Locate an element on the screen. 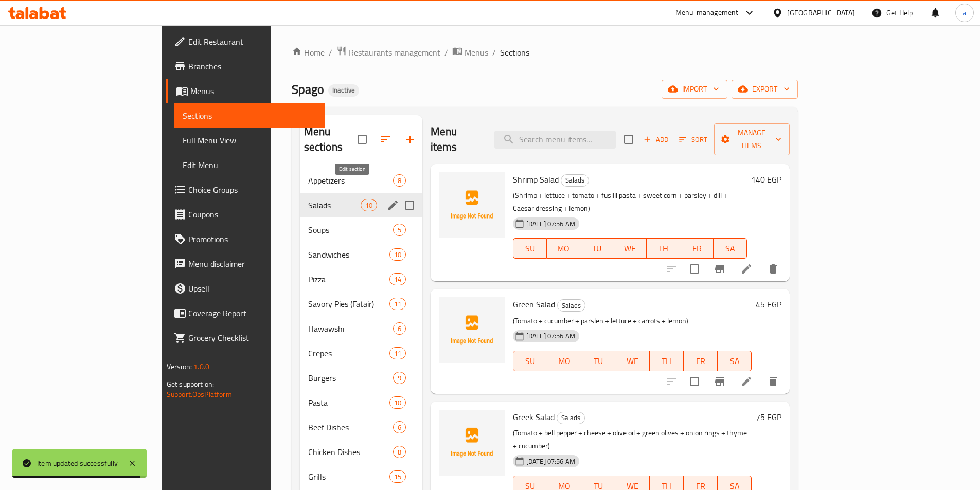 Image resolution: width=980 pixels, height=490 pixels. button: edit is located at coordinates (393, 205).